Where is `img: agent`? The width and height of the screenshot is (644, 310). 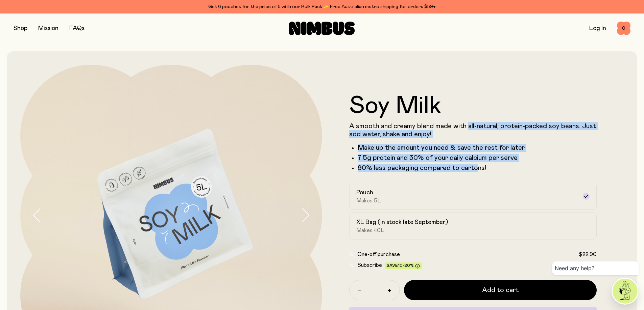 img: agent is located at coordinates (625, 291).